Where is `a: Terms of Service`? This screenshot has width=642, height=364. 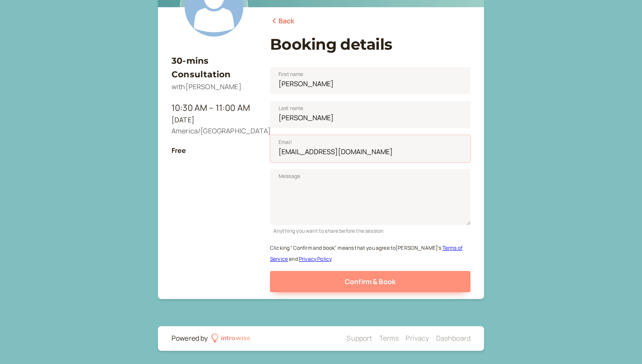 a: Terms of Service is located at coordinates (366, 253).